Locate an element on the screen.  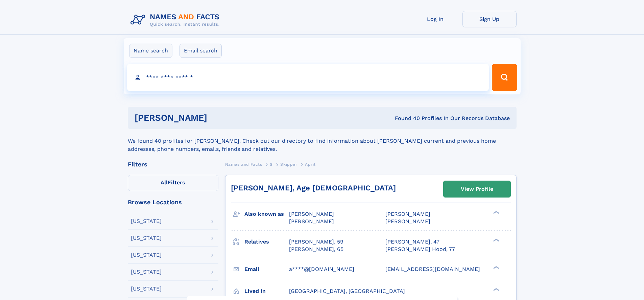
a: Names and Facts is located at coordinates (244, 164).